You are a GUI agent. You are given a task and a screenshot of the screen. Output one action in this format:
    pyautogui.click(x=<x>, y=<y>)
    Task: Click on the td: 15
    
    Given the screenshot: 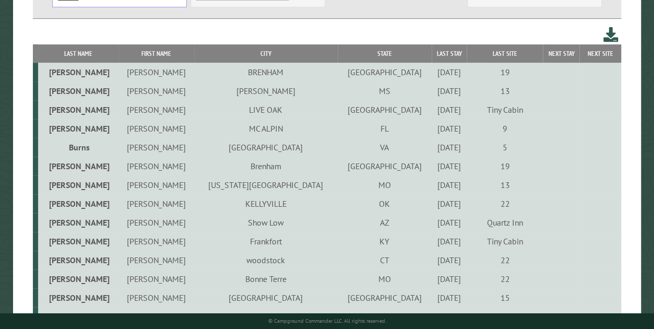 What is the action you would take?
    pyautogui.click(x=505, y=298)
    